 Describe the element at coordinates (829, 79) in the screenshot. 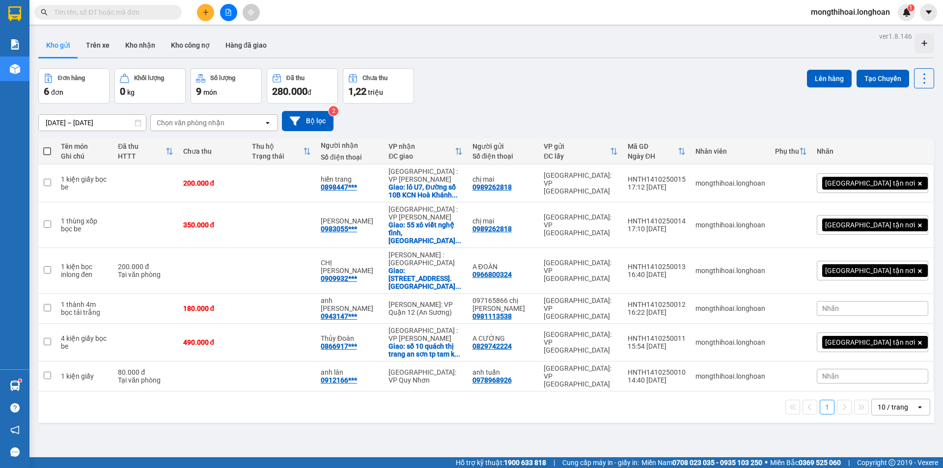

I see `button: Lên hàng` at that location.